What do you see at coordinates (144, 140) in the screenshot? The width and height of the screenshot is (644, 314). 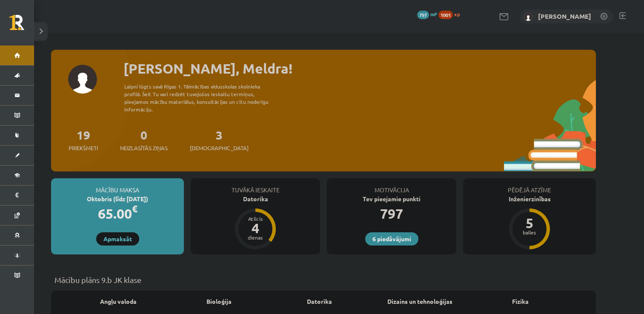 I see `a: 0Neizlasītās ziņas` at bounding box center [144, 140].